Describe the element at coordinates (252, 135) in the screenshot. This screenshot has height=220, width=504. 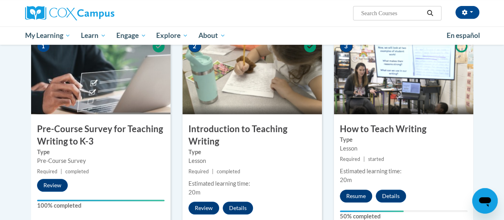
I see `h3: Introduction to Teaching Writing` at that location.